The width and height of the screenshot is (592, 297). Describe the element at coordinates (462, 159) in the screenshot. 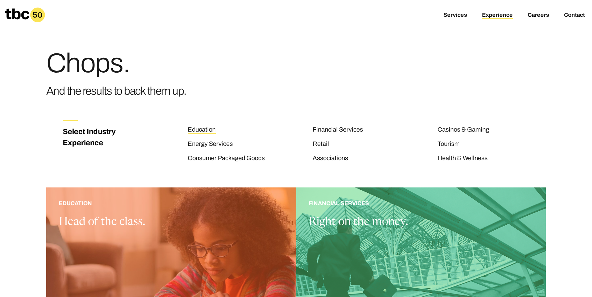

I see `a: Health & Wellness` at that location.